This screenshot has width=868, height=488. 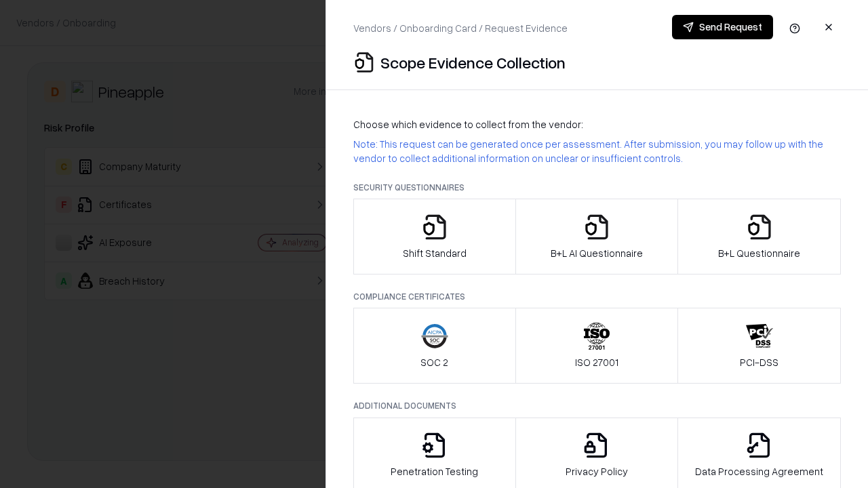 I want to click on p: Compliance Certificates, so click(x=597, y=296).